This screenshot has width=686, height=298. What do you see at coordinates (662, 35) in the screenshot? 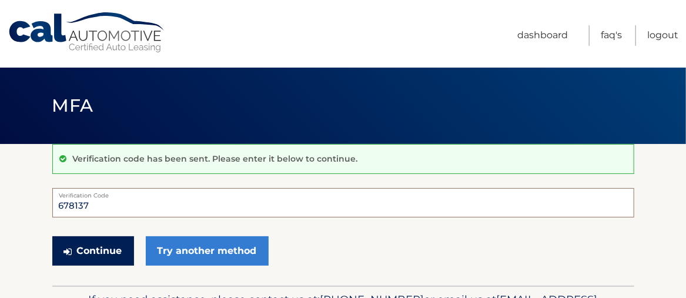
I see `a: Logout` at bounding box center [662, 35].